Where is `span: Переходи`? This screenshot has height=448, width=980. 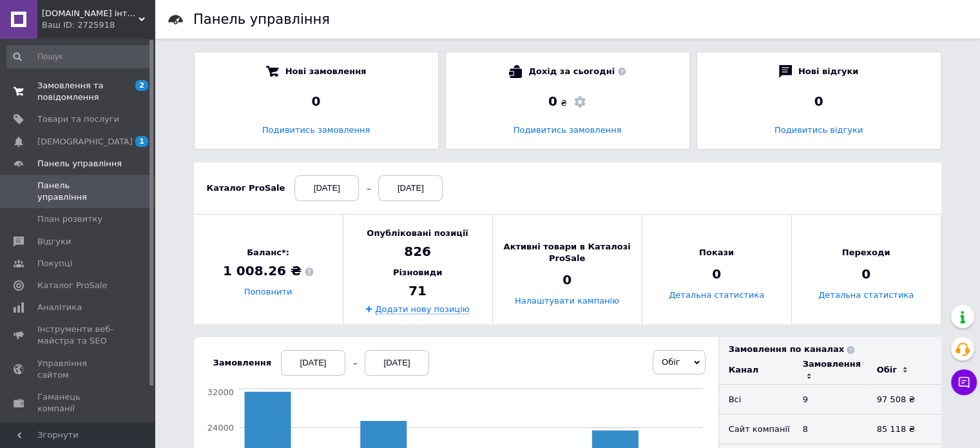 span: Переходи is located at coordinates (866, 252).